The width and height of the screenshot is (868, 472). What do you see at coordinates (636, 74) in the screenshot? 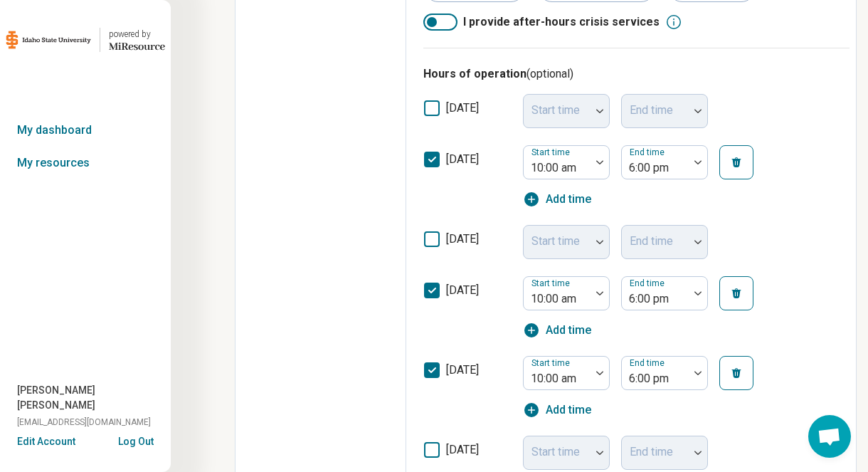
I see `h3: Hours of operation` at bounding box center [636, 74].